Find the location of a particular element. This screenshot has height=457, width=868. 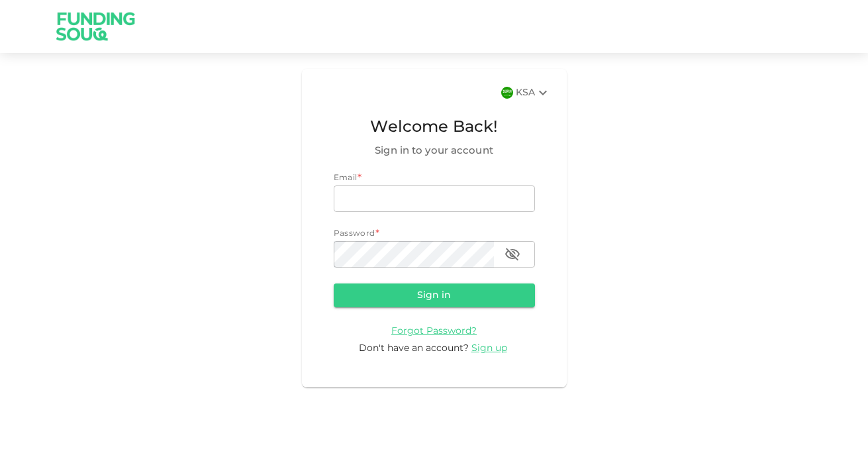

div: email is located at coordinates (434, 198).